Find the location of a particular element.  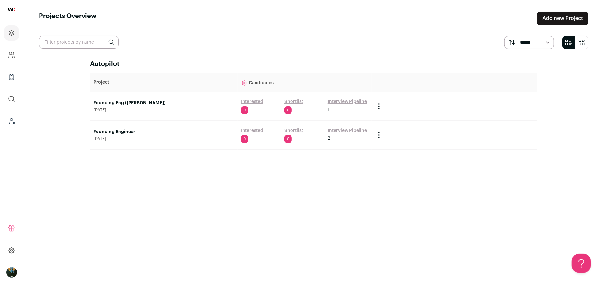

a: Company Lists is located at coordinates (11, 77).